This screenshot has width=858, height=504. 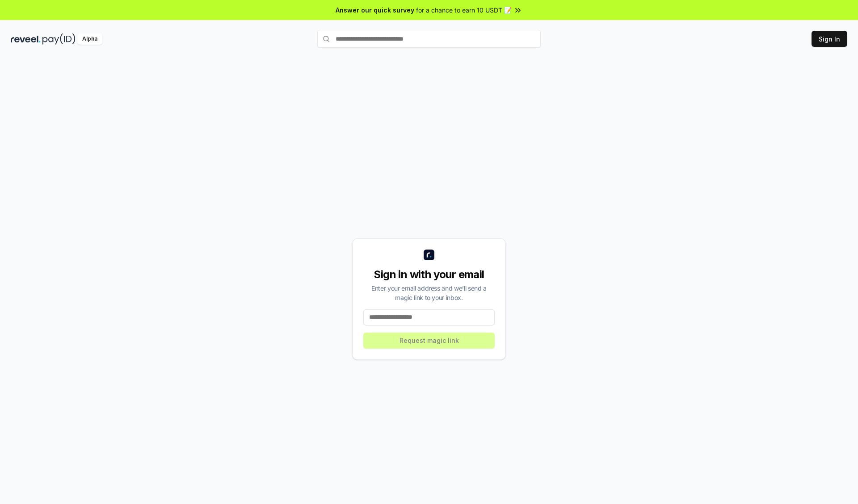 What do you see at coordinates (26, 39) in the screenshot?
I see `img: reveel_dark` at bounding box center [26, 39].